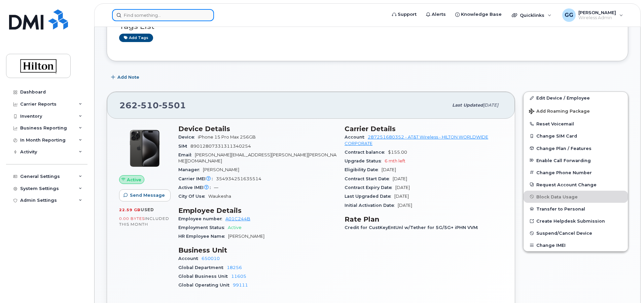 The image size is (644, 303). What do you see at coordinates (576, 245) in the screenshot?
I see `button: Change IMEI` at bounding box center [576, 245].